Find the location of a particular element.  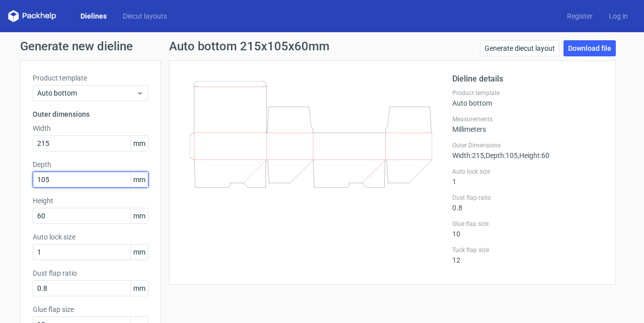

a: Diecut layouts is located at coordinates (145, 16).